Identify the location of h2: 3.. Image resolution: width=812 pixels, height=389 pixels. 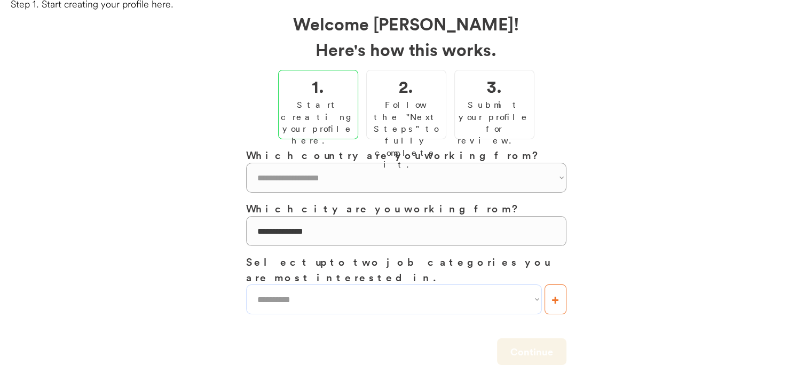
(494, 86).